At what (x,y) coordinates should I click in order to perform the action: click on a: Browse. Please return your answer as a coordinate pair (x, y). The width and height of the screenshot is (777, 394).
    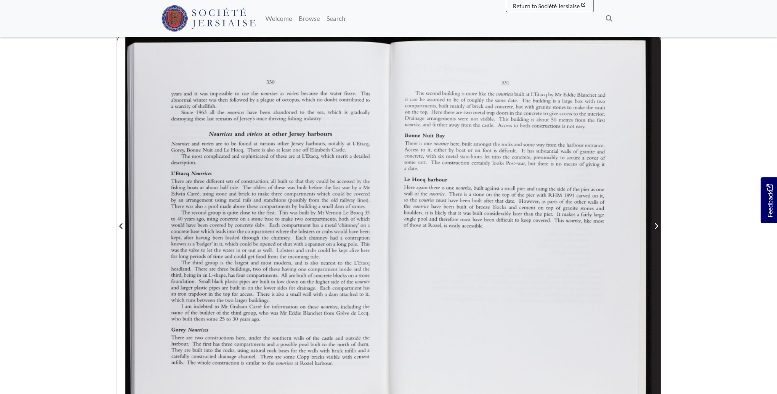
    Looking at the image, I should click on (309, 18).